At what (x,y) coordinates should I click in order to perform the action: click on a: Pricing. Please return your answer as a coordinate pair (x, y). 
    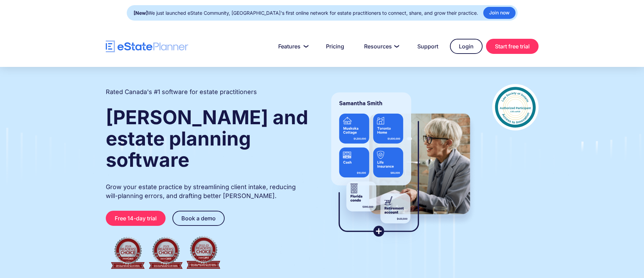
    Looking at the image, I should click on (335, 47).